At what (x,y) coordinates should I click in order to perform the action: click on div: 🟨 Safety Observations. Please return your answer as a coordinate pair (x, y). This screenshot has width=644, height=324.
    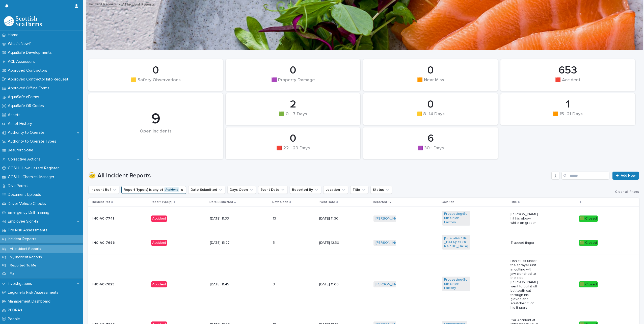
    Looking at the image, I should click on (156, 83).